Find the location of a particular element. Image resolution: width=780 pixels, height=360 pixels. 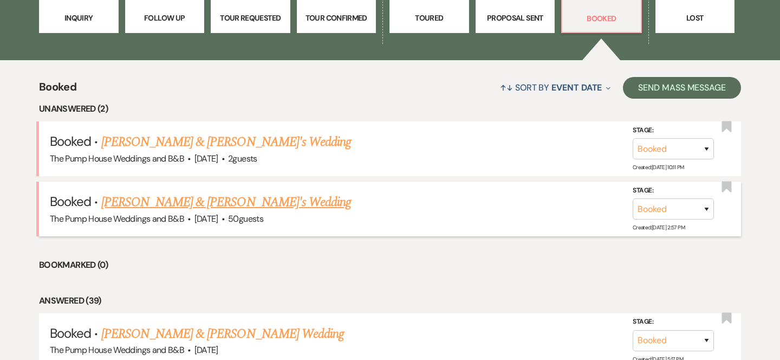

p: Toured is located at coordinates (429, 18).